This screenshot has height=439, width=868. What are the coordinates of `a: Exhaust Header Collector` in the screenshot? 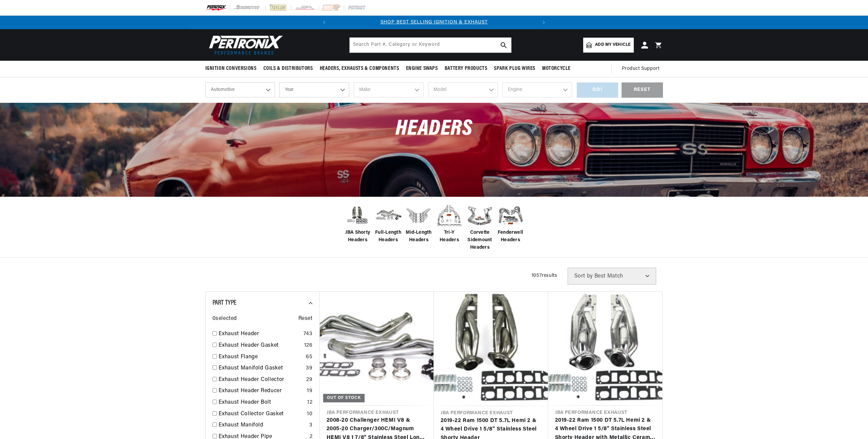 It's located at (261, 380).